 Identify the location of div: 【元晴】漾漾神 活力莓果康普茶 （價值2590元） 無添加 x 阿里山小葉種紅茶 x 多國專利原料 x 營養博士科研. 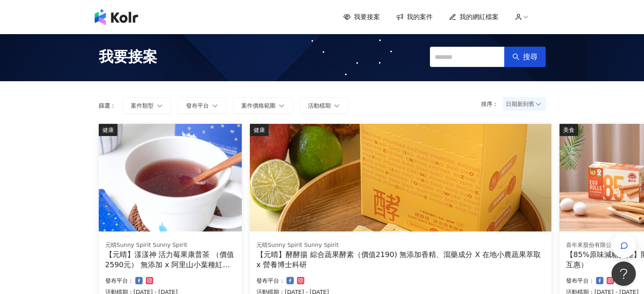
(170, 260).